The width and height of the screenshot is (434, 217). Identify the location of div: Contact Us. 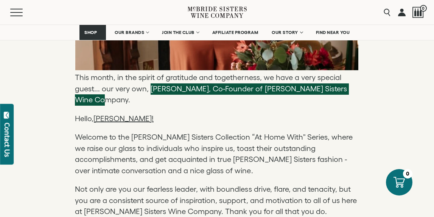
(7, 140).